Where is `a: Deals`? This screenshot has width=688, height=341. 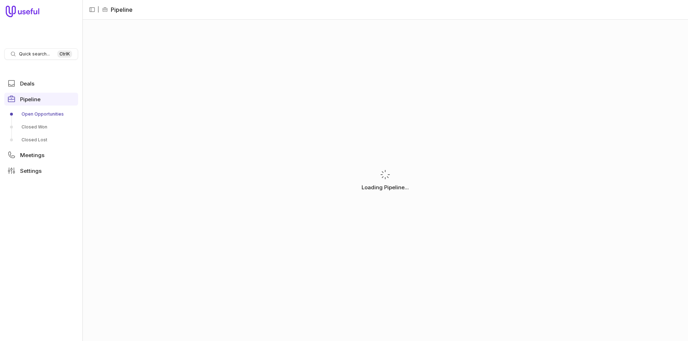
a: Deals is located at coordinates (41, 83).